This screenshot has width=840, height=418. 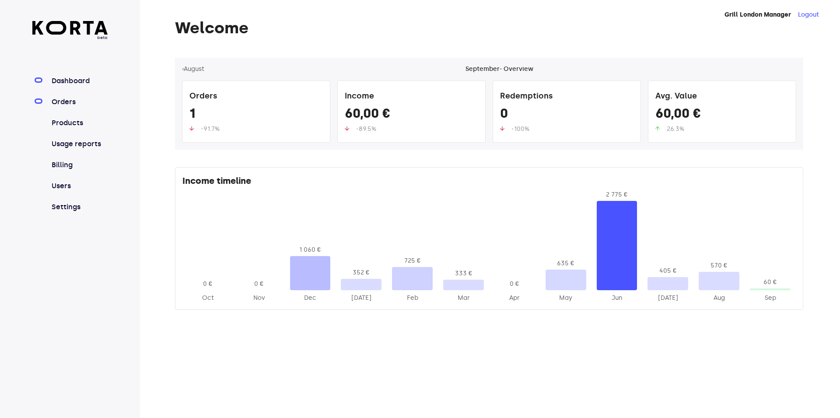 I want to click on div: 2025-Apr, so click(x=515, y=298).